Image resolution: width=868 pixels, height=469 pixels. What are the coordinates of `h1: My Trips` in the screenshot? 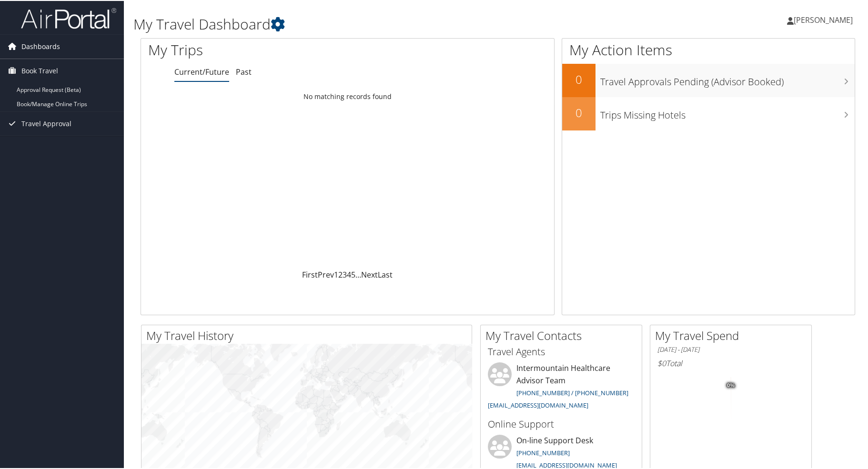 It's located at (262, 49).